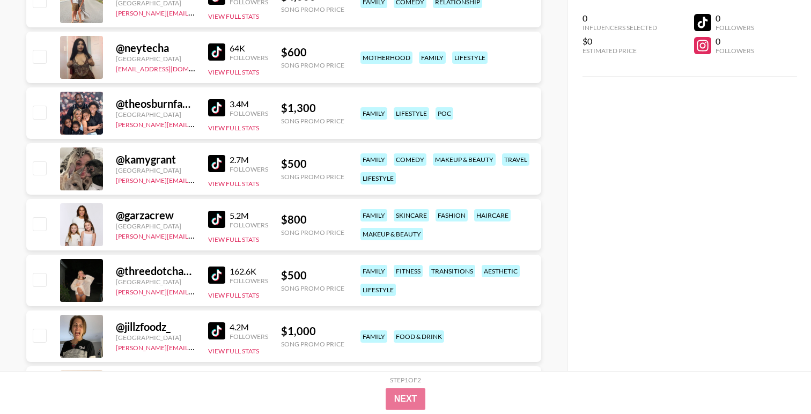  What do you see at coordinates (410, 159) in the screenshot?
I see `div: comedy` at bounding box center [410, 159].